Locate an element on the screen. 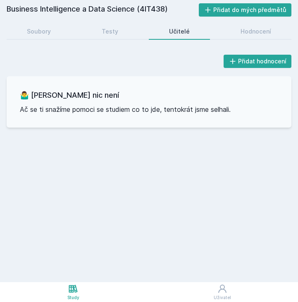  a: Testy is located at coordinates (110, 31).